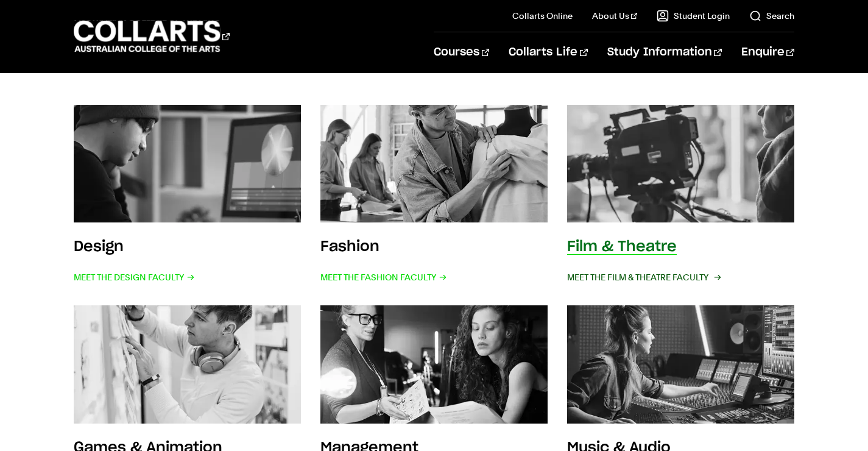 This screenshot has height=451, width=868. What do you see at coordinates (384, 277) in the screenshot?
I see `span: Meet the Fashion Faculty` at bounding box center [384, 277].